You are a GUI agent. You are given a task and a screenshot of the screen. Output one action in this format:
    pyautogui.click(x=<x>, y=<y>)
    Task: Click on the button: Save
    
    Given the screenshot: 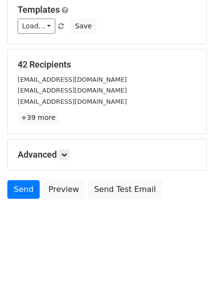 What is the action you would take?
    pyautogui.click(x=83, y=26)
    